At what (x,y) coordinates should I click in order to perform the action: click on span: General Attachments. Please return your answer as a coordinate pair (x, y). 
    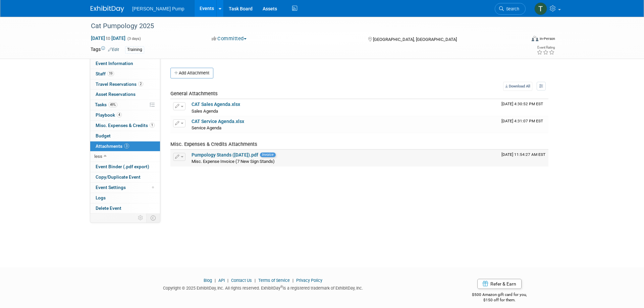
    Looking at the image, I should click on (194, 94).